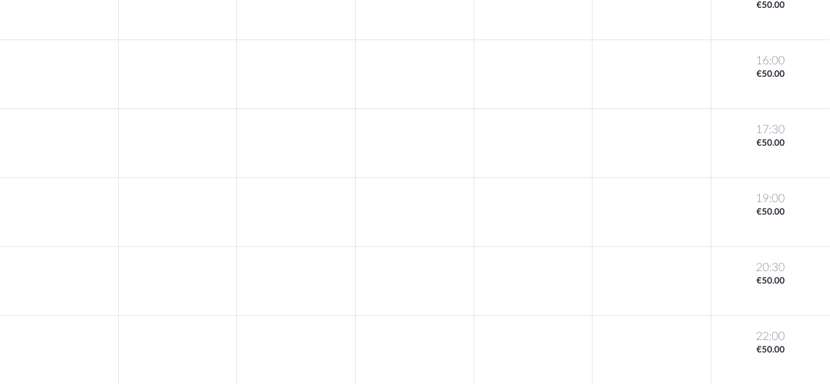 This screenshot has width=830, height=384. What do you see at coordinates (770, 267) in the screenshot?
I see `span: 20:30` at bounding box center [770, 267].